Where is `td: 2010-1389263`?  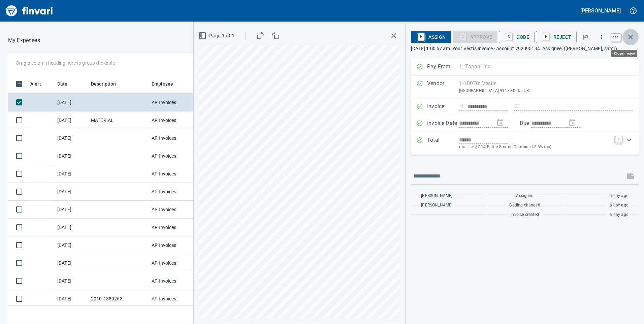
td: 2010-1389263 is located at coordinates (119, 299).